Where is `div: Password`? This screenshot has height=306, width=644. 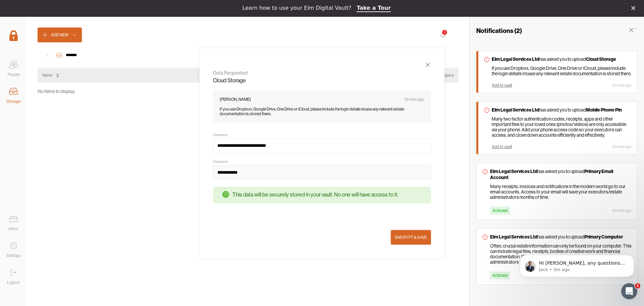 div: Password is located at coordinates (220, 162).